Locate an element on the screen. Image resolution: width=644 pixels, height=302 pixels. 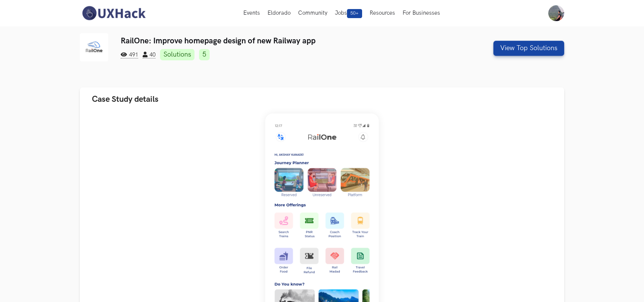
button: View Top Solutions is located at coordinates (529, 48).